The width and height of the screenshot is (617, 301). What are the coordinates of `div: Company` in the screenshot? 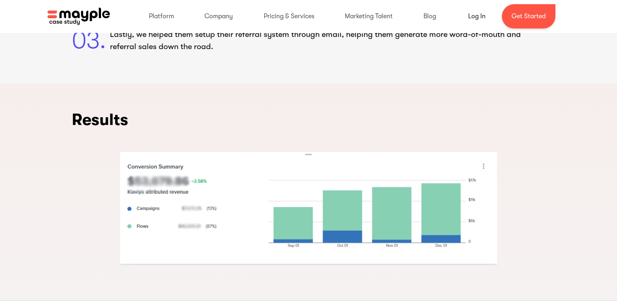 It's located at (219, 16).